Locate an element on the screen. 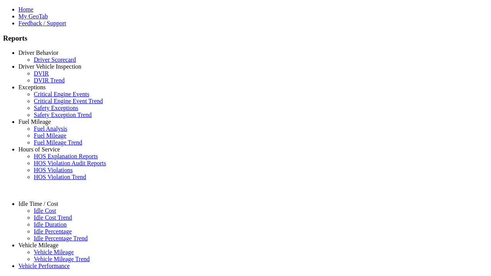  a: Idle Cost is located at coordinates (45, 211).